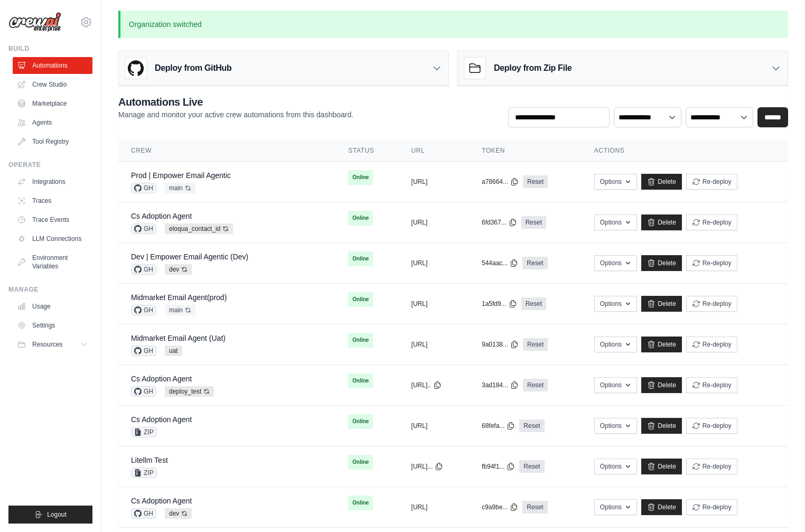  I want to click on a: Marketplace, so click(53, 103).